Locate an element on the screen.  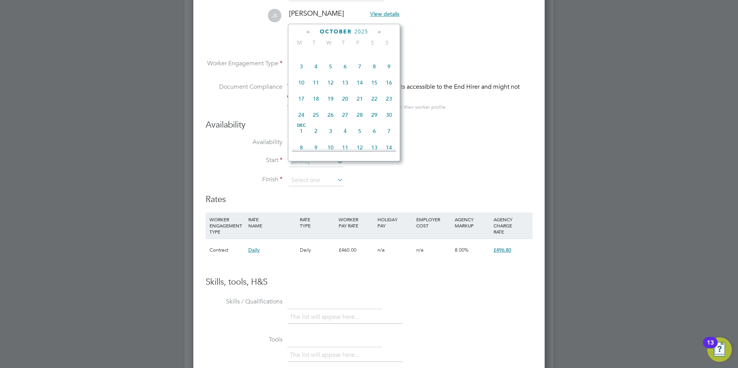
div: WORKER PAY RATE is located at coordinates (356, 223).